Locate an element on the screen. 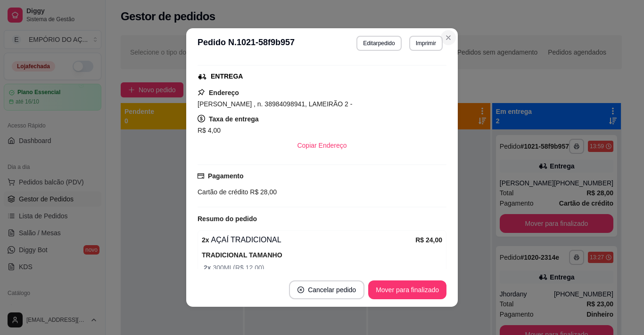 This screenshot has width=644, height=335. h3: Pedido N. 1021-58f9b957 is located at coordinates (246, 43).